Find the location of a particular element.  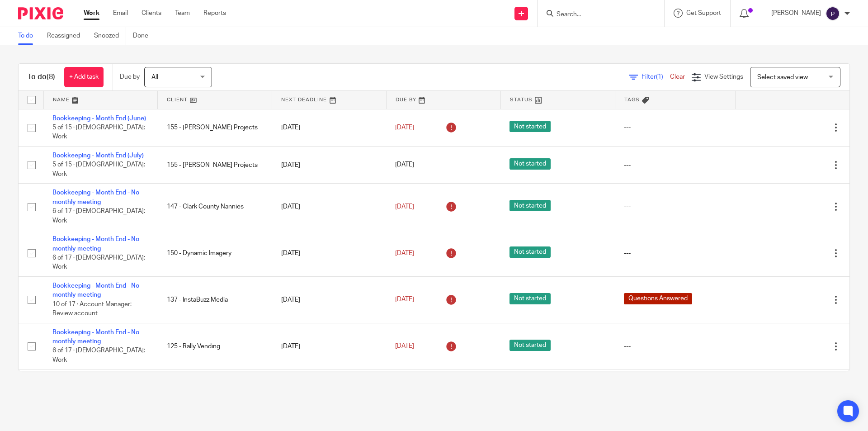

a: Bookkeeping - Month End (July) is located at coordinates (98, 155).